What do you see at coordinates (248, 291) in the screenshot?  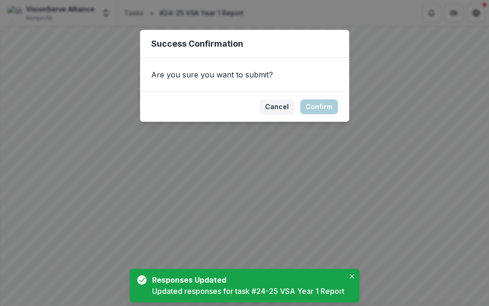 I see `div: Updated responses for task #24-25 VSA Year 1 Report` at bounding box center [248, 291].